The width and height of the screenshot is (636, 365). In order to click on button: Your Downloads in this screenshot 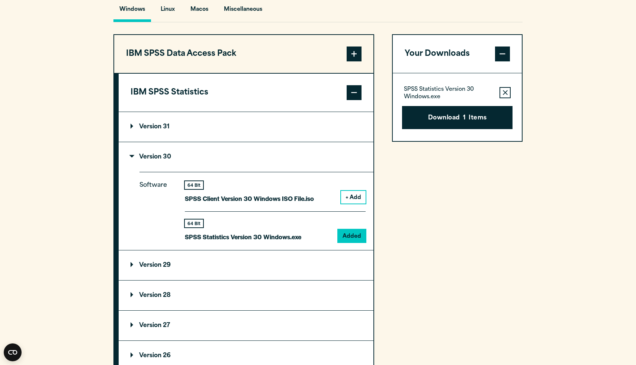, I will do `click(457, 54)`.